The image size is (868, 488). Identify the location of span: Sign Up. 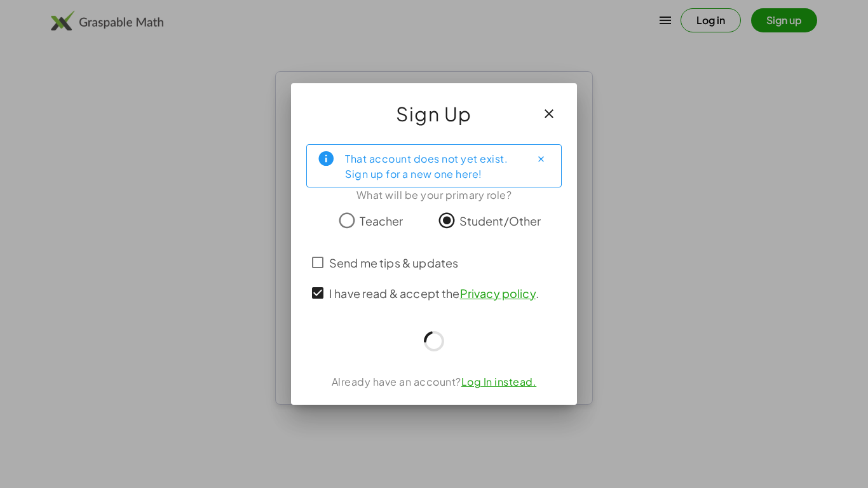
(434, 114).